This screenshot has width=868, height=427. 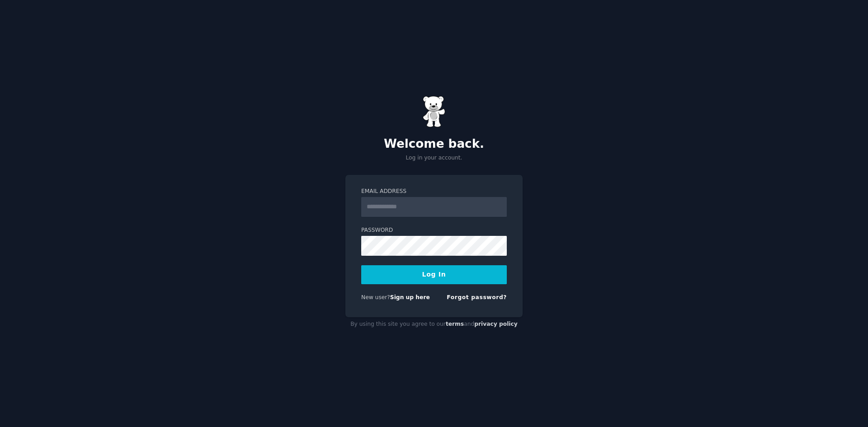 I want to click on a: Forgot password?, so click(x=476, y=298).